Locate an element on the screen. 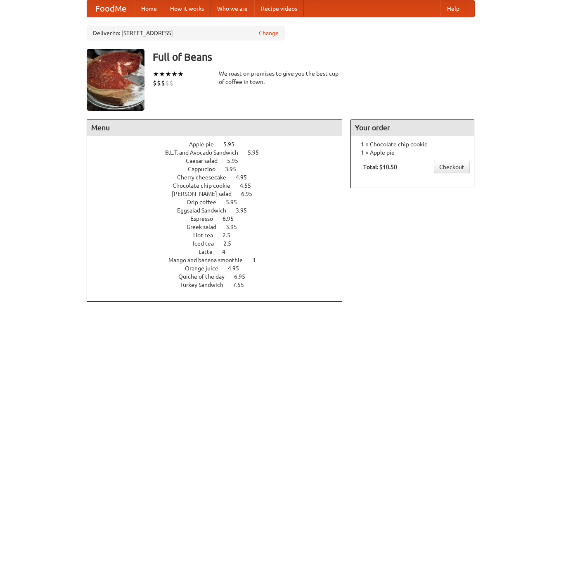  span: Cappucino is located at coordinates (206, 169).